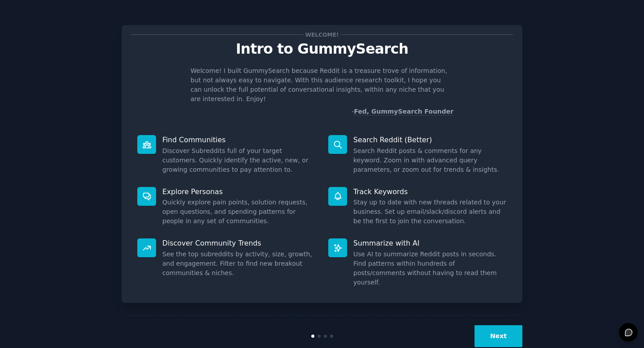 The height and width of the screenshot is (348, 644). I want to click on p: Welcome! I built GummySearch because Reddit is a treasure trove of information, but not always ea..., so click(322, 85).